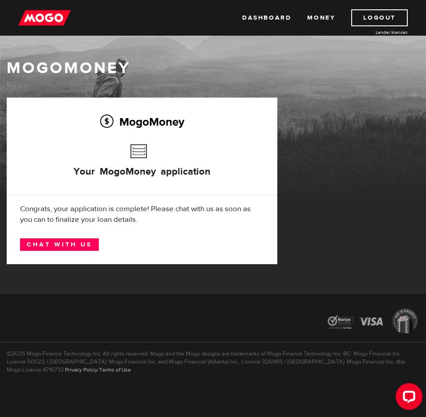  What do you see at coordinates (321, 18) in the screenshot?
I see `a: Money` at bounding box center [321, 18].